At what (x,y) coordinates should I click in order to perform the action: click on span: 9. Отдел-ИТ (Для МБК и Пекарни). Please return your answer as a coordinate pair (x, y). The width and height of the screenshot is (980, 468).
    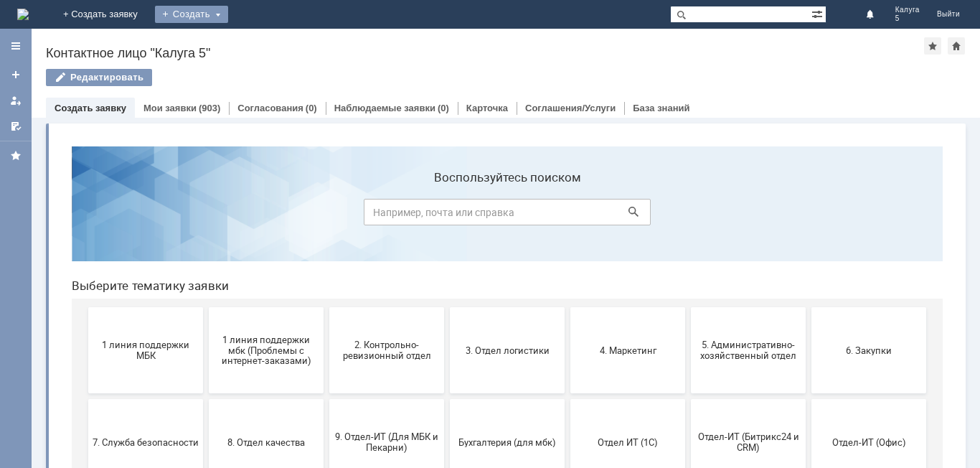
    Looking at the image, I should click on (327, 307).